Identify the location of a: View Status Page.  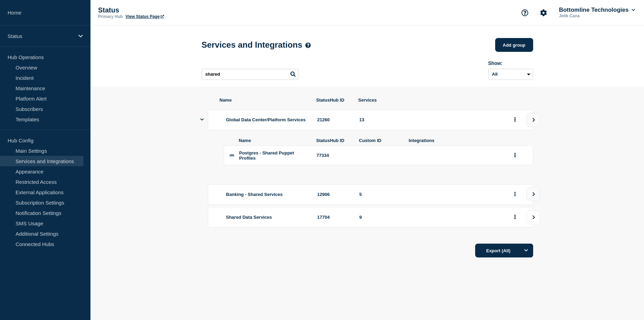
(144, 17).